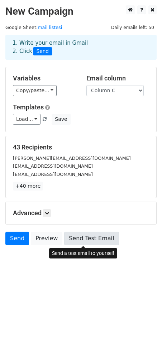 The width and height of the screenshot is (162, 355). Describe the element at coordinates (132, 27) in the screenshot. I see `a: Daily emails left: 50` at that location.